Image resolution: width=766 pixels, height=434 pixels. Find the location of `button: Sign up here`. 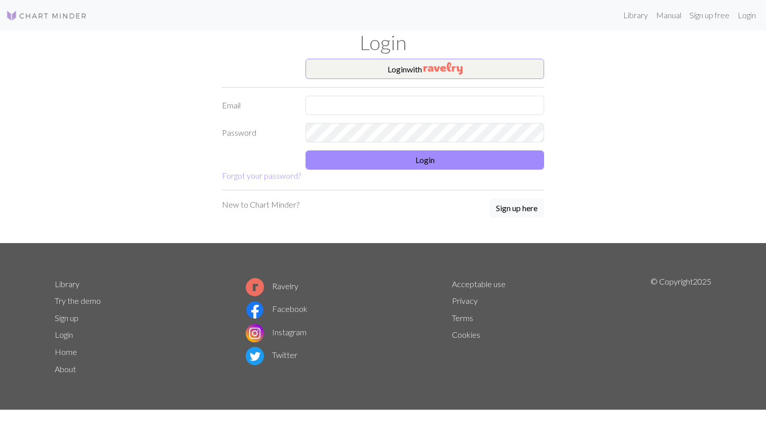

button: Sign up here is located at coordinates (517, 208).